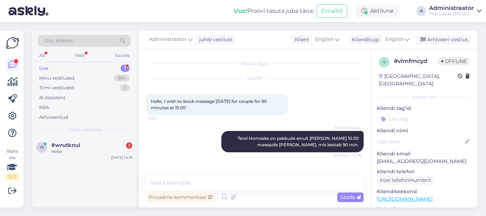 Image resolution: width=486 pixels, height=216 pixels. I want to click on div: Kliendi info, so click(424, 97).